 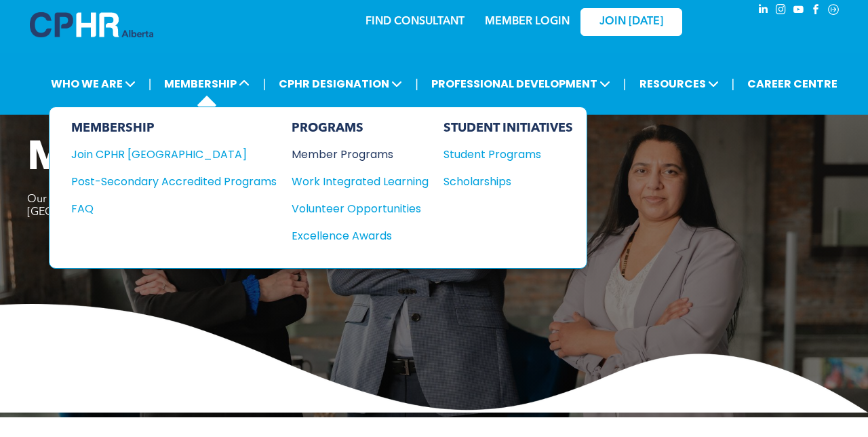 What do you see at coordinates (353, 153) in the screenshot?
I see `div: Member Programs` at bounding box center [353, 153].